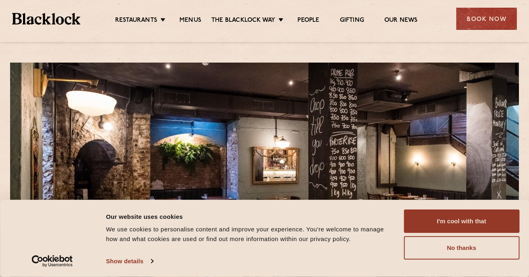  Describe the element at coordinates (136, 21) in the screenshot. I see `a: Restaurants` at that location.